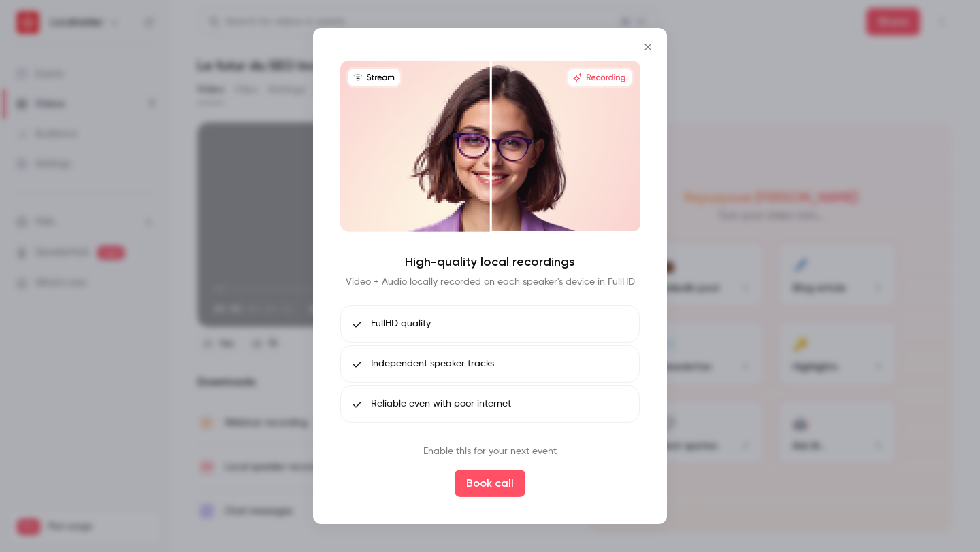 The height and width of the screenshot is (552, 980). What do you see at coordinates (441, 404) in the screenshot?
I see `span: Reliable even with poor internet` at bounding box center [441, 404].